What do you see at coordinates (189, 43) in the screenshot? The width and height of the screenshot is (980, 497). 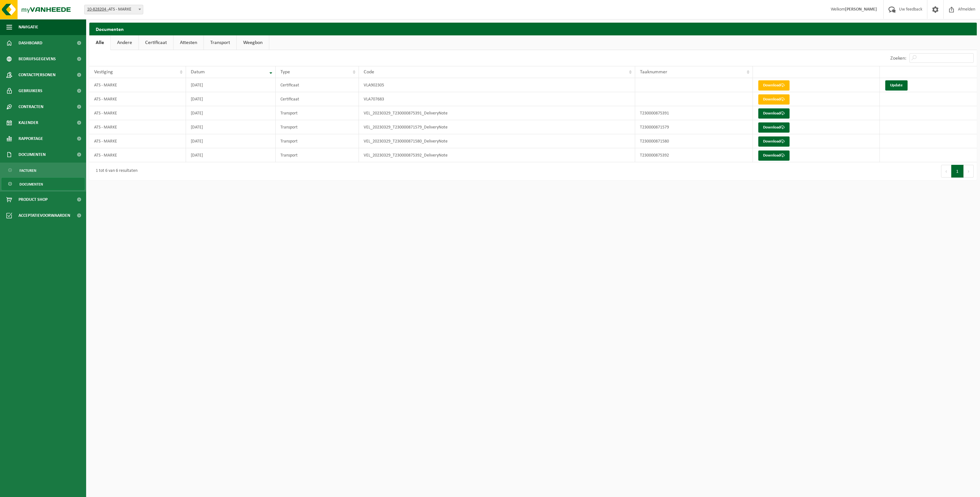 I see `a: Attesten` at bounding box center [189, 43].